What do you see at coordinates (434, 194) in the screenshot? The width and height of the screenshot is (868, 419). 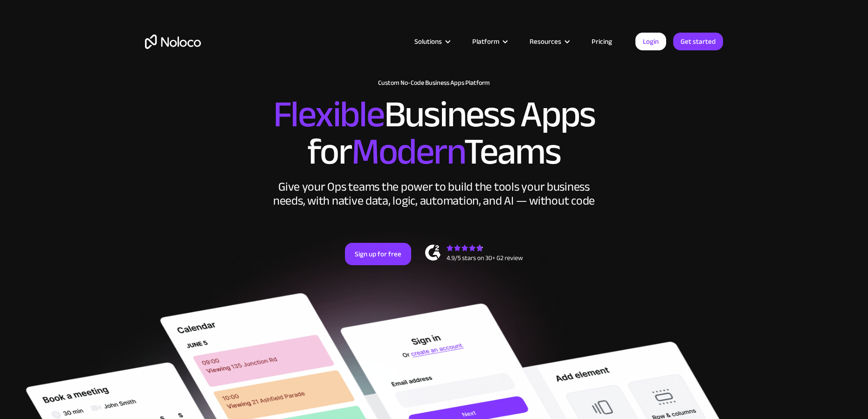 I see `div: Give your Ops teams the power to build the tools your business needs, with native data, logic, au...` at bounding box center [434, 194].